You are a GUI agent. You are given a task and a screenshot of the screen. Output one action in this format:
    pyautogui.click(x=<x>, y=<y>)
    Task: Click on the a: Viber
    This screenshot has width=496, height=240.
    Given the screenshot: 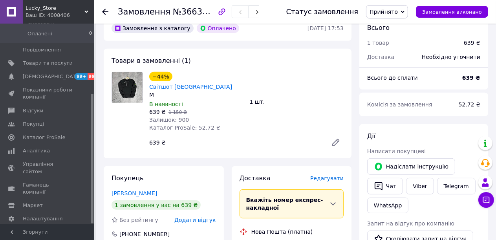 What is the action you would take?
    pyautogui.click(x=420, y=186)
    